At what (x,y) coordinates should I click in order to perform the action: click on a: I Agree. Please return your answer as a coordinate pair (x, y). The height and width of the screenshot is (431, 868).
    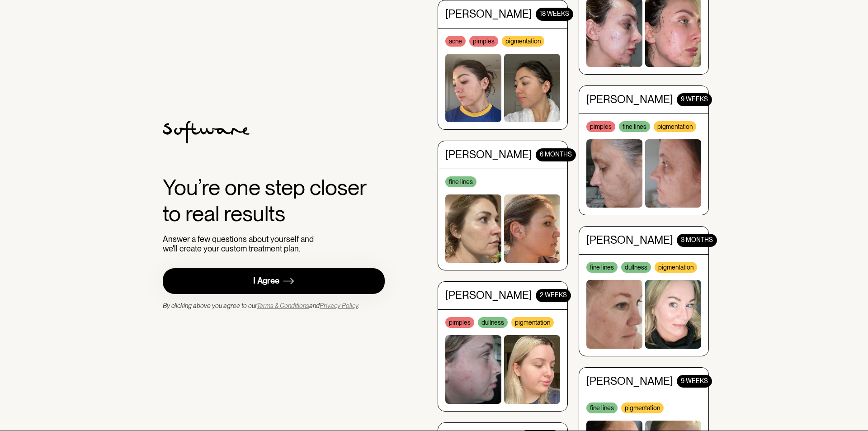
    Looking at the image, I should click on (274, 281).